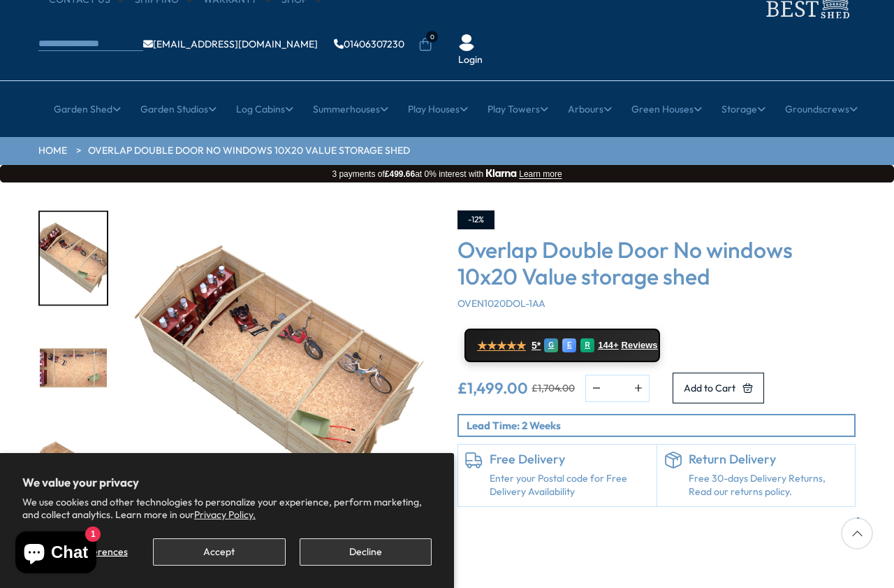  I want to click on div: 9 / 20, so click(74, 368).